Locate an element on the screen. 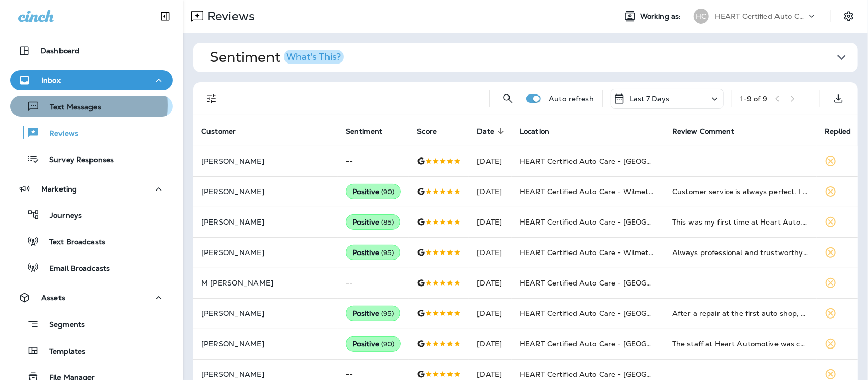 The width and height of the screenshot is (868, 380). p: Text Broadcasts is located at coordinates (72, 242).